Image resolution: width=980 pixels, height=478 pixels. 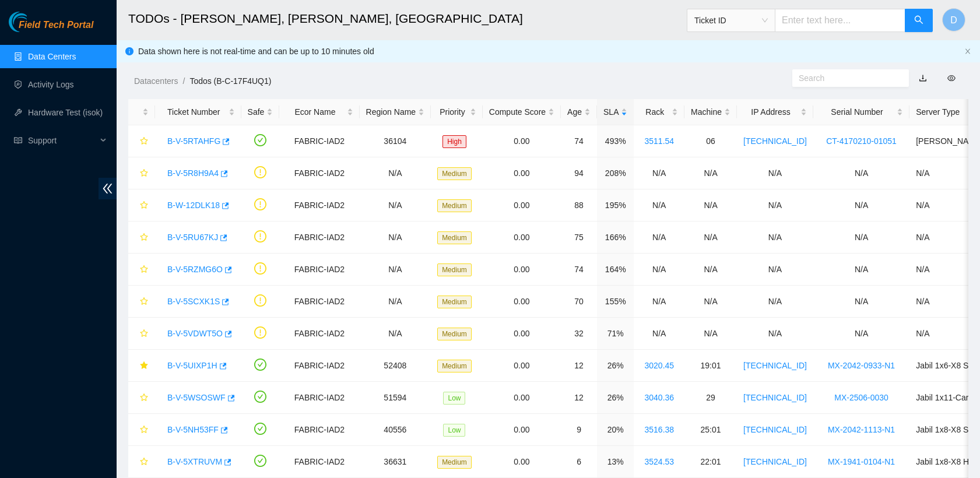 What do you see at coordinates (395, 366) in the screenshot?
I see `td: 52408` at bounding box center [395, 366].